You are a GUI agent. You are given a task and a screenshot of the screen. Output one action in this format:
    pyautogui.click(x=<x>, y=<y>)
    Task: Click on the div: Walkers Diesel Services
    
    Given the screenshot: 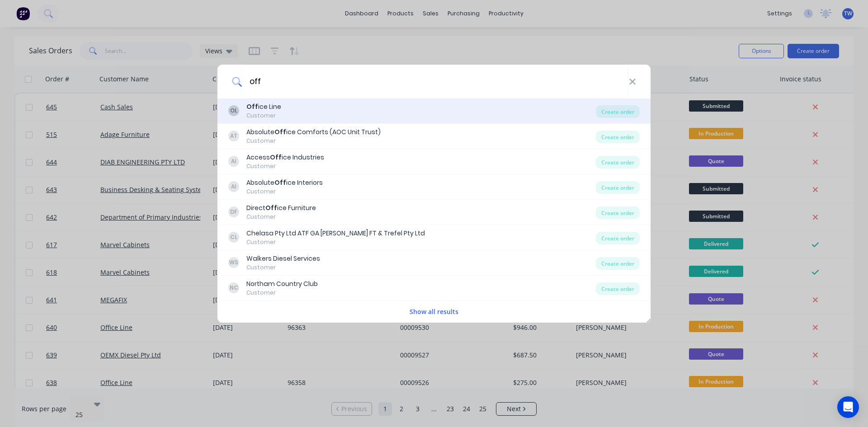 What is the action you would take?
    pyautogui.click(x=283, y=259)
    